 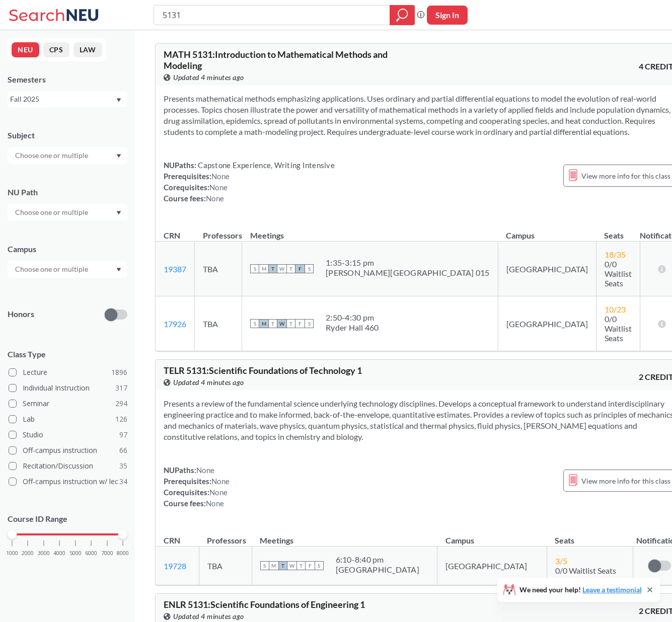 What do you see at coordinates (25, 50) in the screenshot?
I see `button: NEU` at bounding box center [25, 50].